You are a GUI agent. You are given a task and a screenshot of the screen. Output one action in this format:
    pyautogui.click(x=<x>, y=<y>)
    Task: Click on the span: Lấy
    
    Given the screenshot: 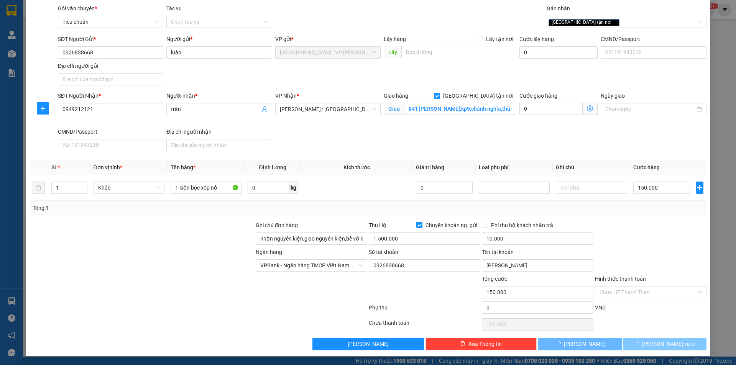 What is the action you would take?
    pyautogui.click(x=393, y=52)
    